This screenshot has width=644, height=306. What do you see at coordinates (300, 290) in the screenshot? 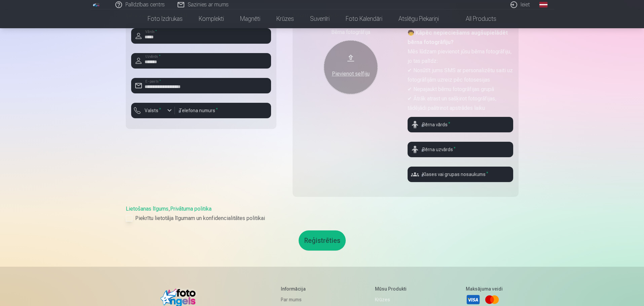
I see `h5: Informācija` at bounding box center [300, 290].